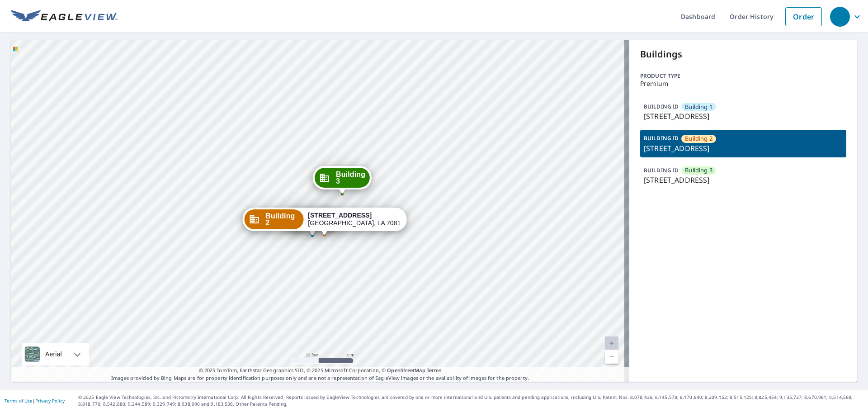 The image size is (868, 412). I want to click on a: Terms, so click(434, 370).